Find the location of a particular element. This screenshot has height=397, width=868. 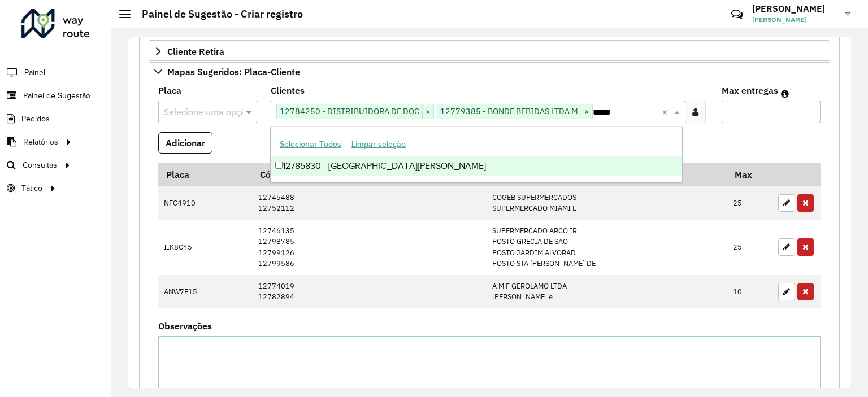

td: 12746135 12798785 12799126 12799586 is located at coordinates (369, 248).